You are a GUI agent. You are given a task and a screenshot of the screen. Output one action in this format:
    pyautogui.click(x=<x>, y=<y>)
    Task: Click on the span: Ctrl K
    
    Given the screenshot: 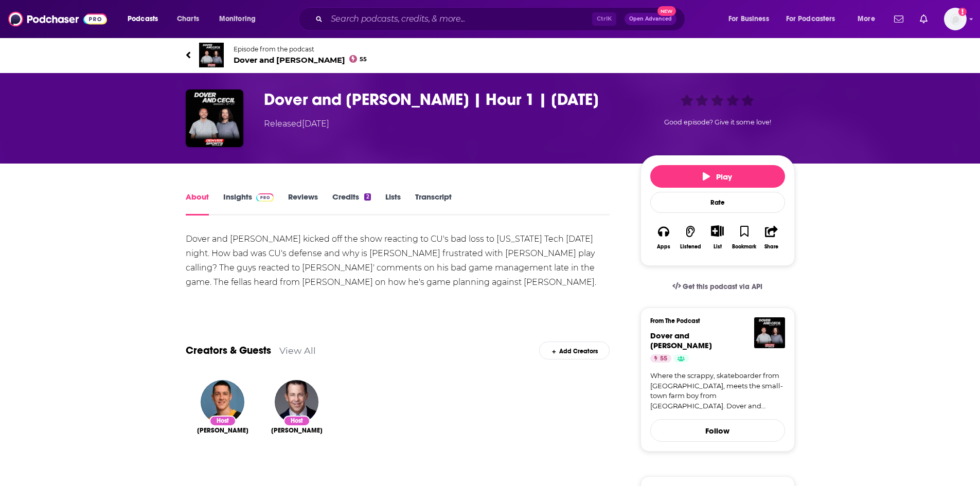 What is the action you would take?
    pyautogui.click(x=604, y=19)
    